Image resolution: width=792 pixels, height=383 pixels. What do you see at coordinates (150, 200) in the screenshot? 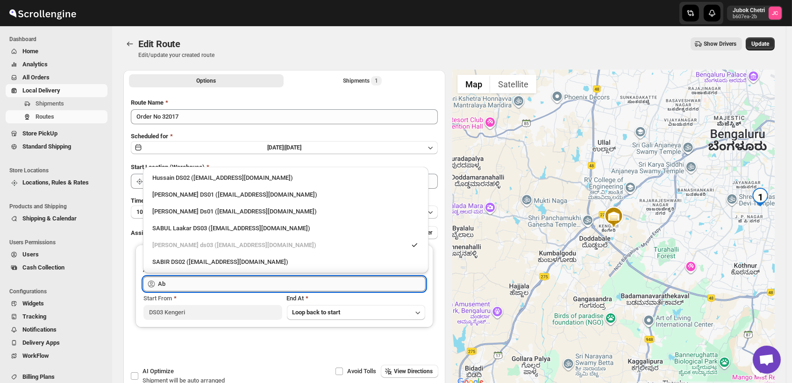
I see `span: Time Per Stop` at bounding box center [150, 200].